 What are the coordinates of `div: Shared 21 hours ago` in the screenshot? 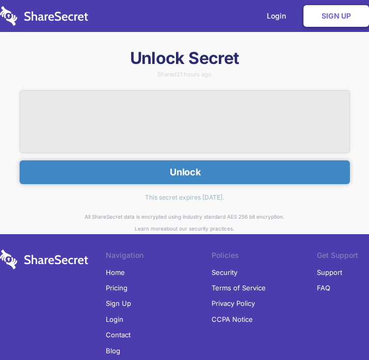 It's located at (185, 74).